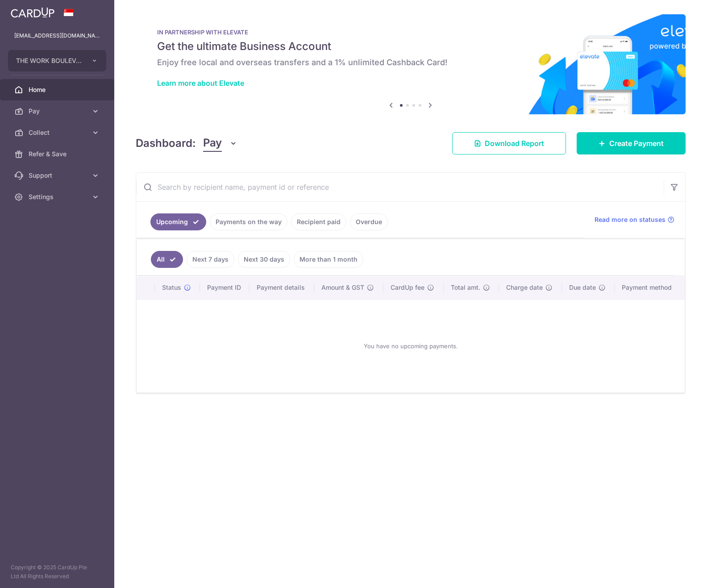  What do you see at coordinates (225, 288) in the screenshot?
I see `th: Payment ID` at bounding box center [225, 288].